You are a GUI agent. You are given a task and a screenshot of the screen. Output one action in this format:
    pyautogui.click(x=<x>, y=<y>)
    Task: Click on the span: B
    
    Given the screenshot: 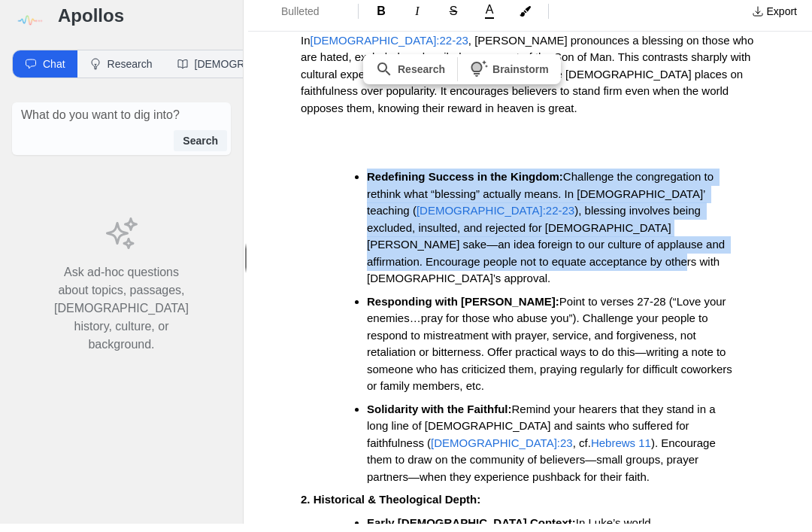 What is the action you would take?
    pyautogui.click(x=381, y=19)
    